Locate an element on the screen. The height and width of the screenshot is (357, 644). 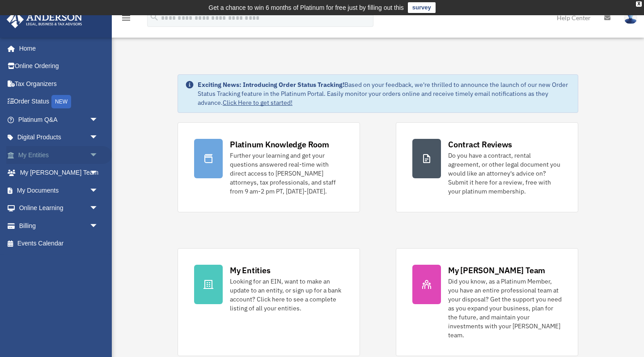
a: Online Learningarrow_drop_down is located at coordinates (59, 208).